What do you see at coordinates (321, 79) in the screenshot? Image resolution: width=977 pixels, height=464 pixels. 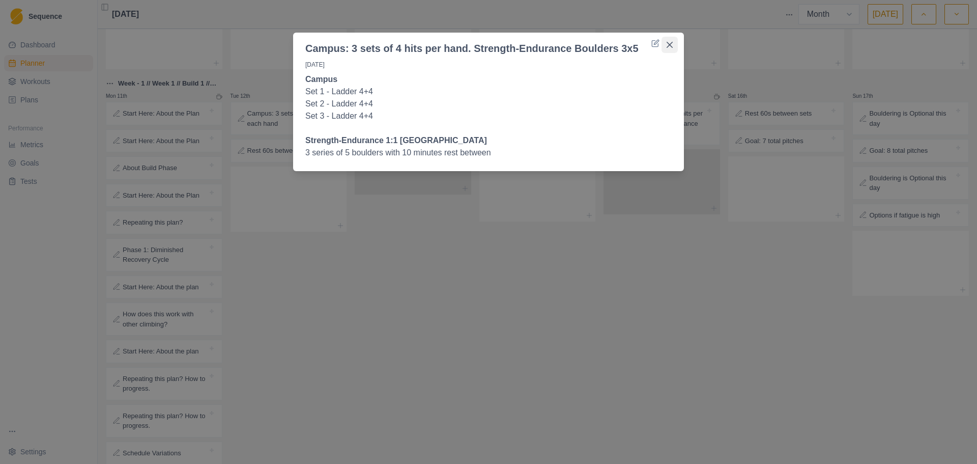 I see `strong: Campus` at bounding box center [321, 79].